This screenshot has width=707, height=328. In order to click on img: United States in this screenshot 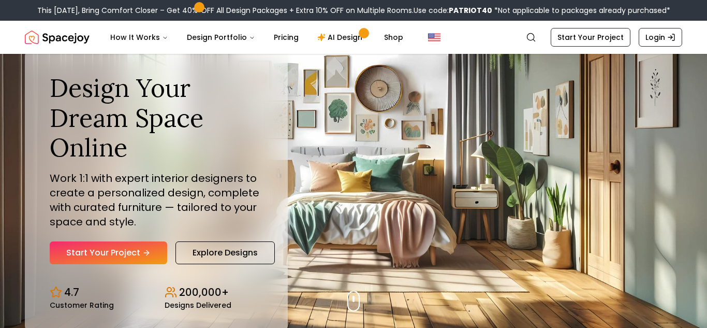, I will do `click(434, 37)`.